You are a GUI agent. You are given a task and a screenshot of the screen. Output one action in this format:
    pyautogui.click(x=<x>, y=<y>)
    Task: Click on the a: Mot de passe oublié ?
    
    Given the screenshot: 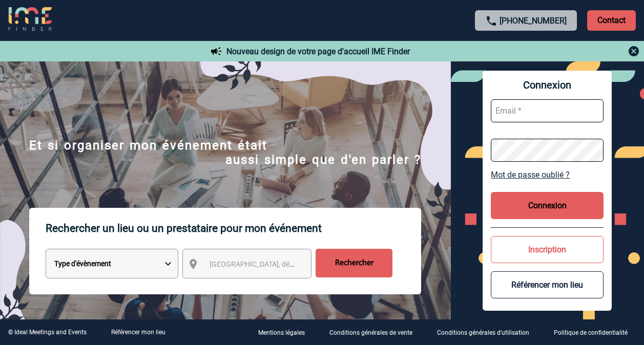 What is the action you would take?
    pyautogui.click(x=547, y=175)
    